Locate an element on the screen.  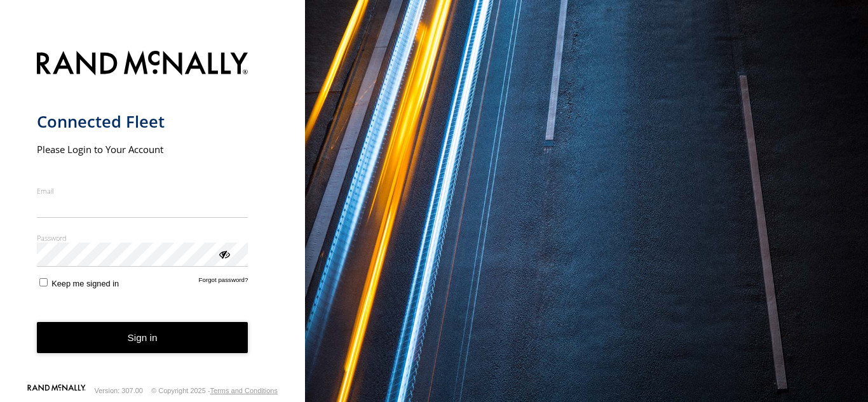
input: Keep me signed in is located at coordinates (43, 282).